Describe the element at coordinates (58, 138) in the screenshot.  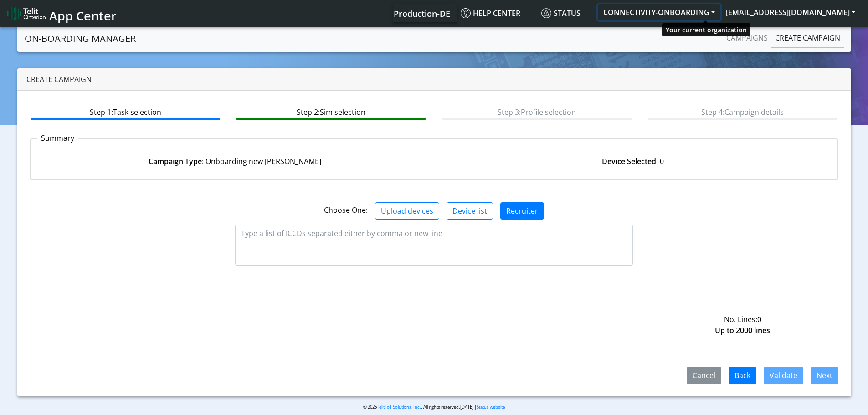
I see `p: Summary` at that location.